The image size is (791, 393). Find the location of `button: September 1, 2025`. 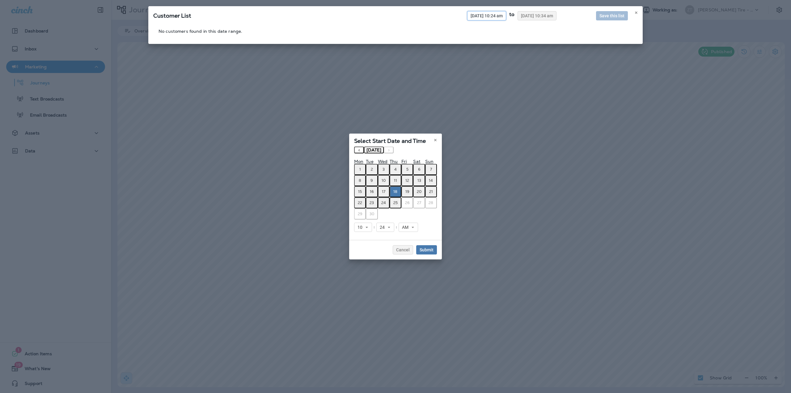

button: September 1, 2025 is located at coordinates (360, 169).